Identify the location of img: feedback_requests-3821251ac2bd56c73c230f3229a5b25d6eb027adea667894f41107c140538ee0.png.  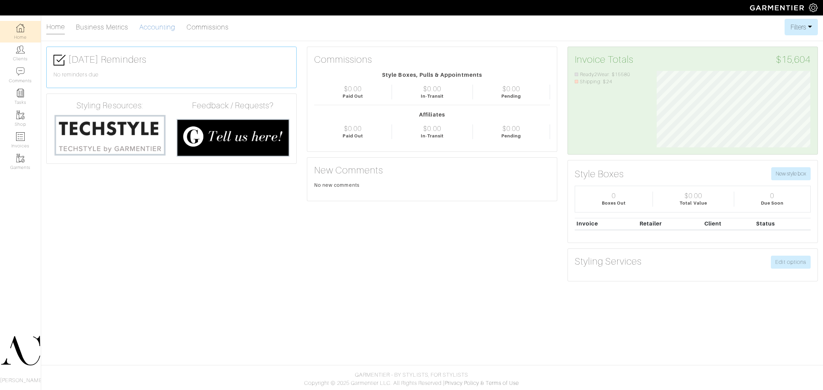
(233, 138).